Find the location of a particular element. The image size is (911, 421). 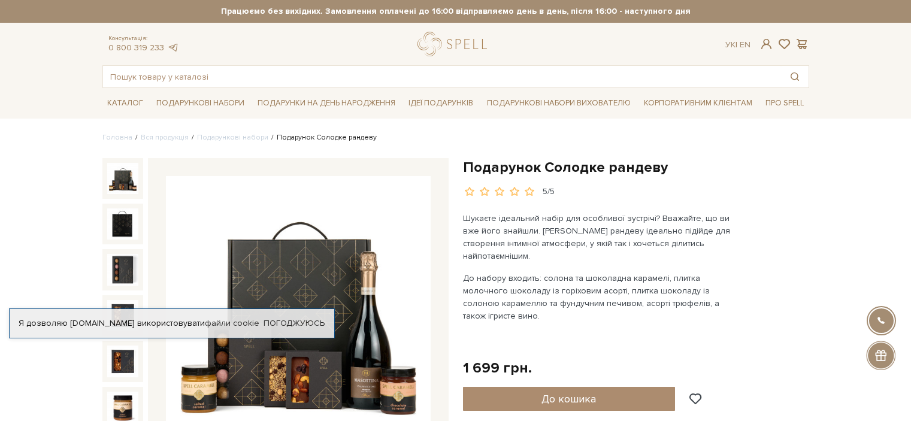

strong: Працюємо без вихідних. Замовлення оплачені до 16:00 відправляємо день в день, після 16:00 - насту... is located at coordinates (456, 11).